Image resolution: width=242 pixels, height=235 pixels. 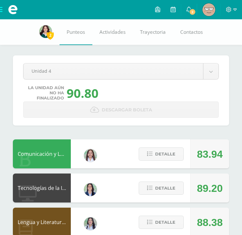 I want to click on div: Tecnologías de la Información y la Comunicación 4, so click(x=42, y=188).